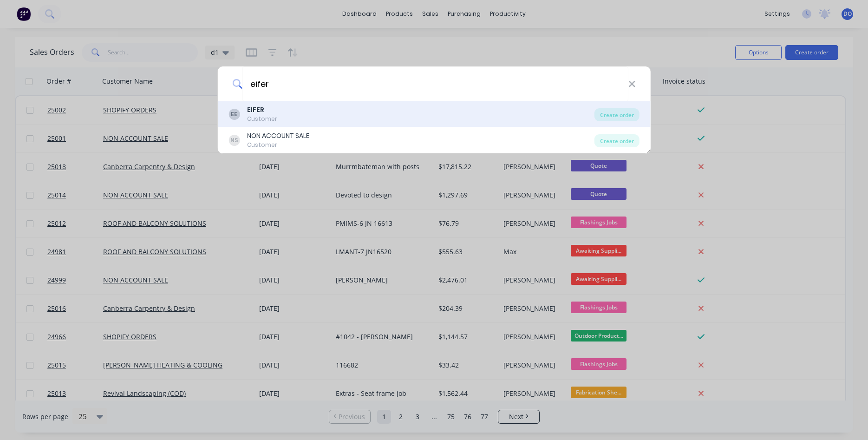 This screenshot has width=868, height=440. What do you see at coordinates (256, 109) in the screenshot?
I see `b: EIFER` at bounding box center [256, 109].